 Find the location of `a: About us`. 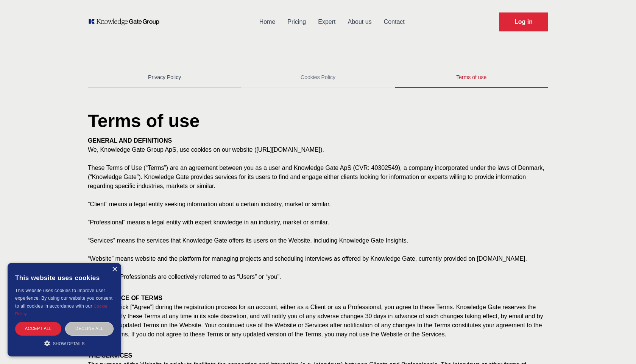

a: About us is located at coordinates (360, 22).